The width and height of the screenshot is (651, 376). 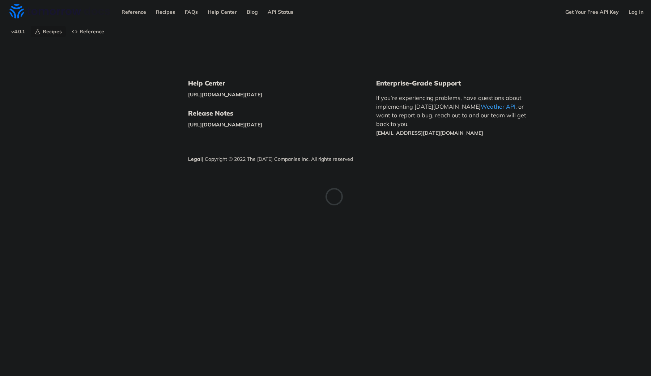 What do you see at coordinates (252, 12) in the screenshot?
I see `a: Blog` at bounding box center [252, 12].